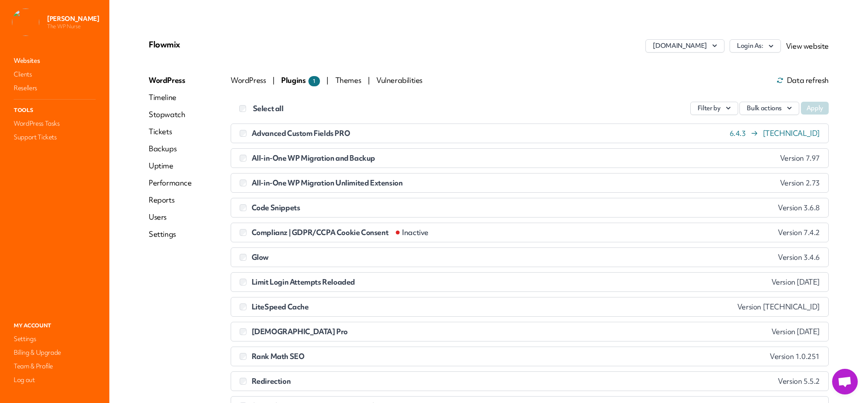 Image resolution: width=868 pixels, height=403 pixels. Describe the element at coordinates (170, 132) in the screenshot. I see `a: Tickets` at that location.